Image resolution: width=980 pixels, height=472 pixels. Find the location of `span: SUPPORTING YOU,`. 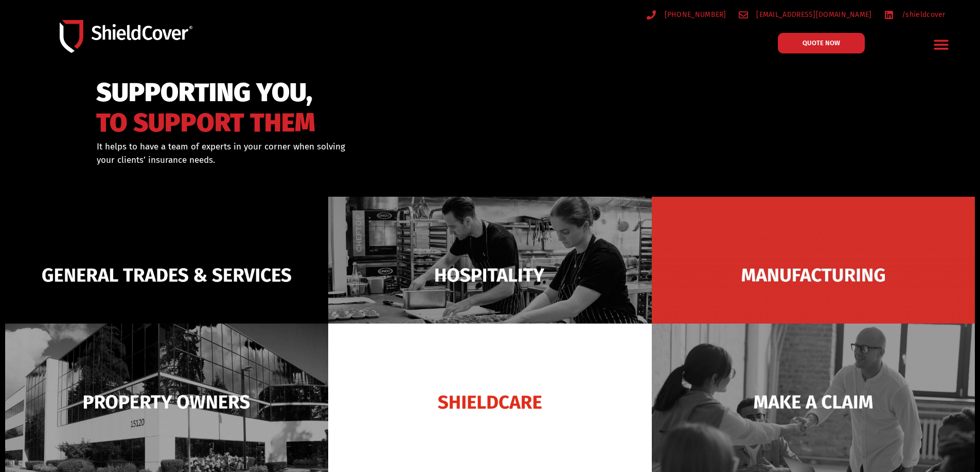

span: SUPPORTING YOU, is located at coordinates (206, 92).